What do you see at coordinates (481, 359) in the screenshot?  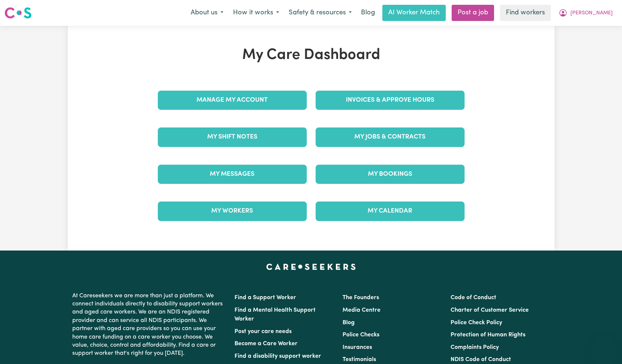 I see `a: NDIS Code of Conduct` at bounding box center [481, 359].